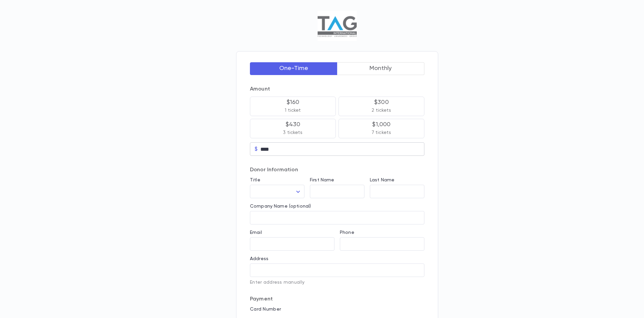 The width and height of the screenshot is (644, 318). I want to click on p: 3 tickets, so click(293, 132).